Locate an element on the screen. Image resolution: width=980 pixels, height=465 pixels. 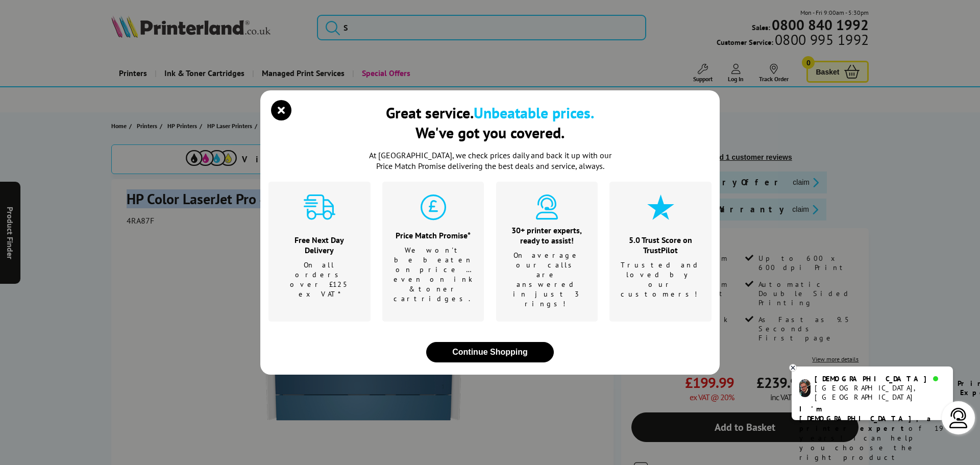
img: chris-livechat.png is located at coordinates (805, 388).